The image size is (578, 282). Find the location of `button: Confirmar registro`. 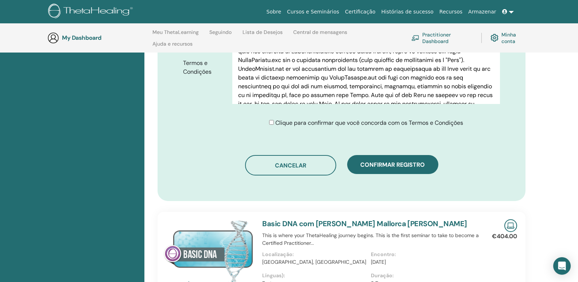

button: Confirmar registro is located at coordinates (393, 164).